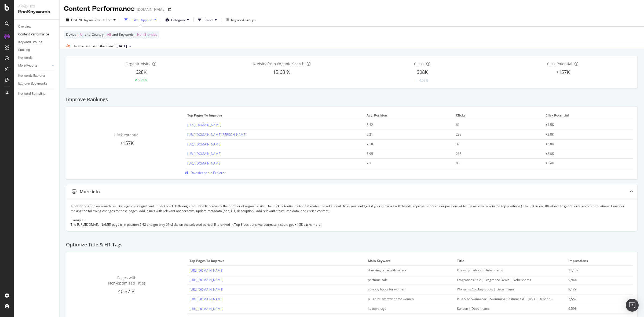 The image size is (644, 317). What do you see at coordinates (510, 261) in the screenshot?
I see `span: title` at bounding box center [510, 261].